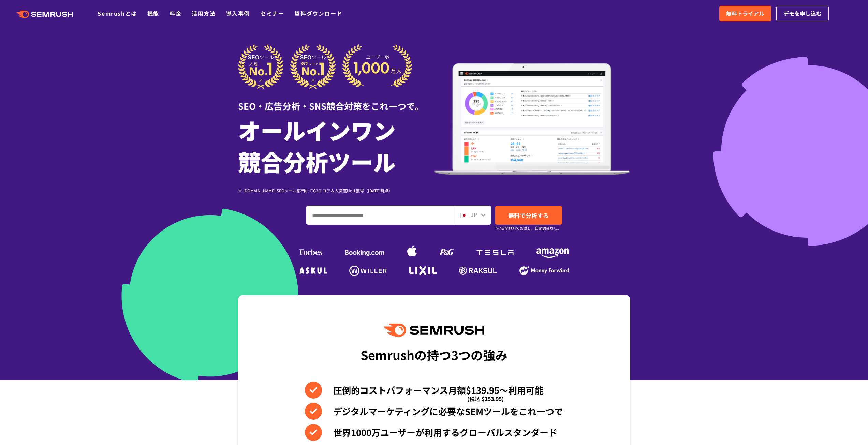  Describe the element at coordinates (474, 214) in the screenshot. I see `span: JP` at that location.